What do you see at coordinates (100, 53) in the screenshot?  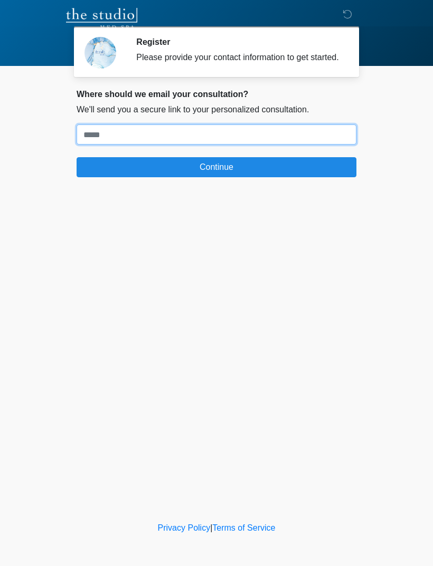 I see `img: Agent Avatar` at bounding box center [100, 53].